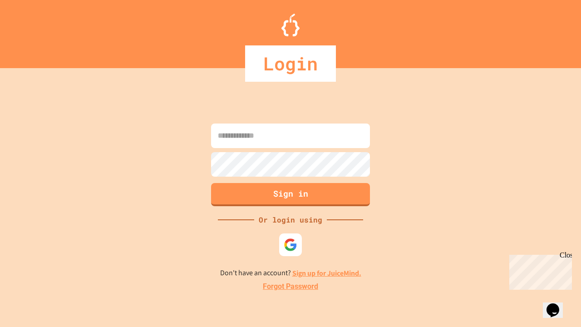  What do you see at coordinates (291, 64) in the screenshot?
I see `div: Login` at bounding box center [291, 64].